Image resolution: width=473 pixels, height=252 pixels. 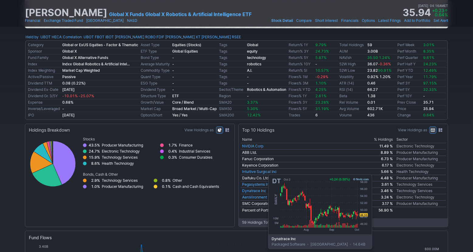 I want to click on div: 0.8%, so click(x=166, y=180).